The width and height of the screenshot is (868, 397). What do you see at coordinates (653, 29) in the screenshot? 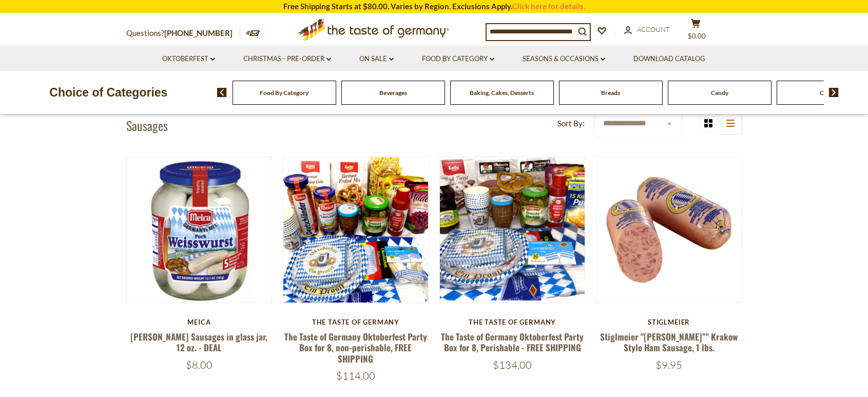
I see `span: Account` at bounding box center [653, 29].